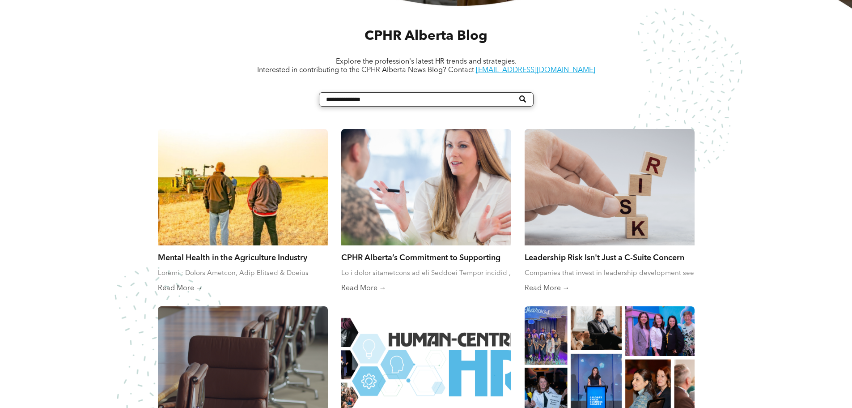 The width and height of the screenshot is (852, 408). Describe the element at coordinates (243, 257) in the screenshot. I see `a: Mental Health in the Agriculture Industry` at that location.